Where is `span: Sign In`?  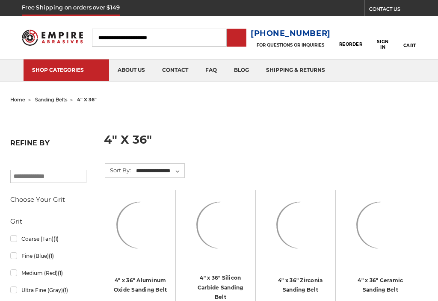 span: Sign In is located at coordinates (383, 44).